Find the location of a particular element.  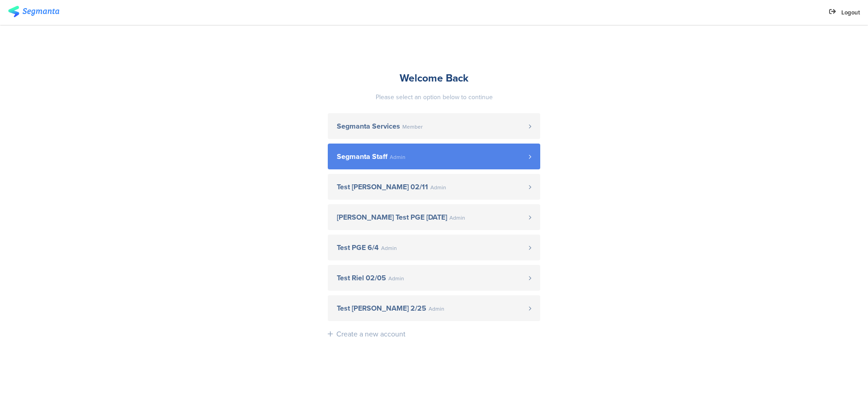

div: Please select an option below to continue is located at coordinates (434, 97).